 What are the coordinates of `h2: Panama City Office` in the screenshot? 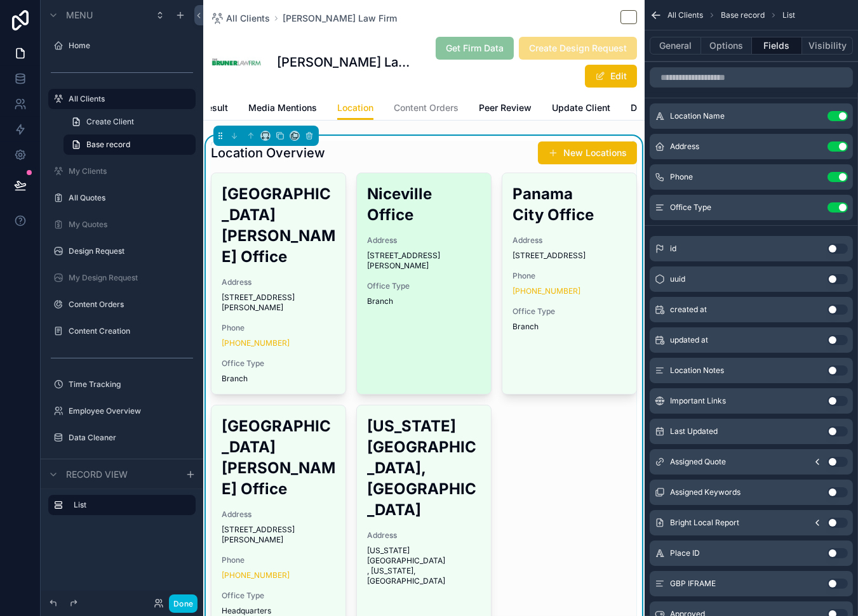 It's located at (569, 204).